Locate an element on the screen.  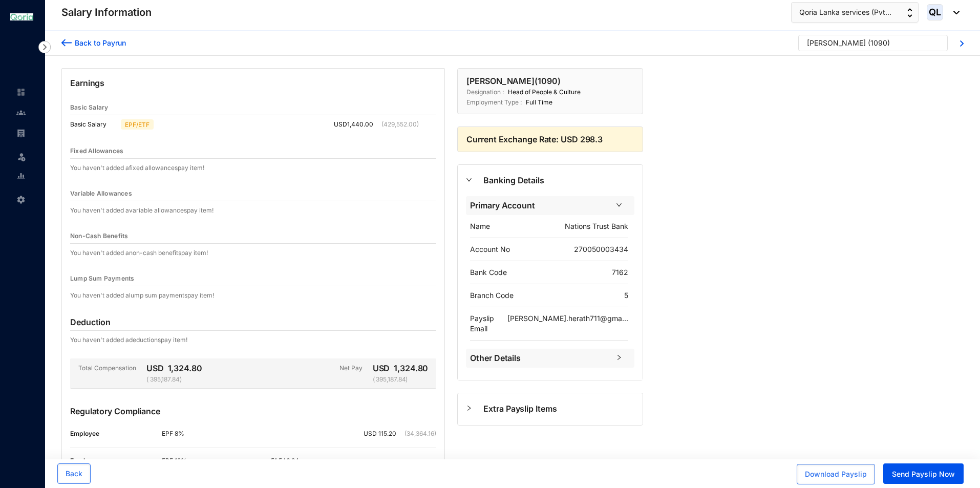
img: report-unselected.e6a6b4230fc7da01f883.svg is located at coordinates (21, 177).